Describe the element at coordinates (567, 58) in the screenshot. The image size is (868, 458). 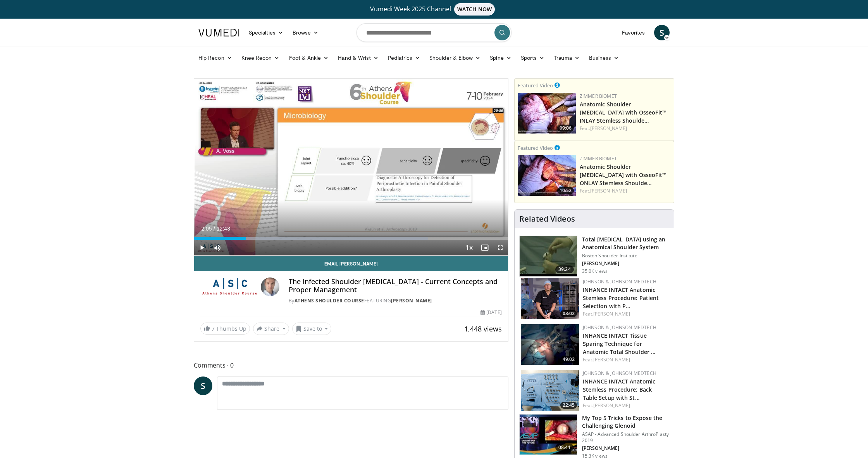
I see `a: Trauma` at that location.